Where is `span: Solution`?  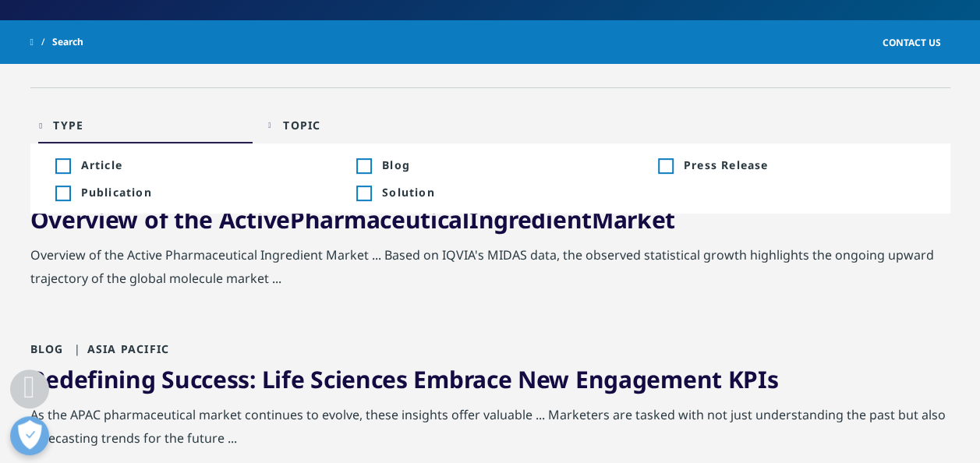 span: Solution is located at coordinates (503, 192).